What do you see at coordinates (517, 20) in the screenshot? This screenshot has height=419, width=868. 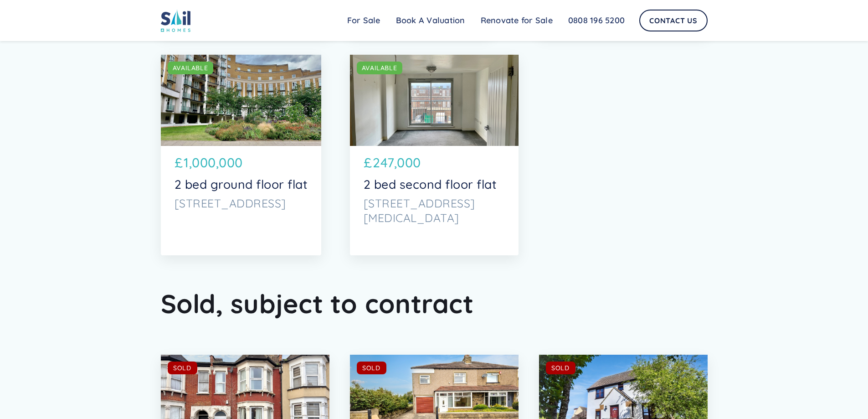 I see `a: Renovate for Sale` at bounding box center [517, 20].